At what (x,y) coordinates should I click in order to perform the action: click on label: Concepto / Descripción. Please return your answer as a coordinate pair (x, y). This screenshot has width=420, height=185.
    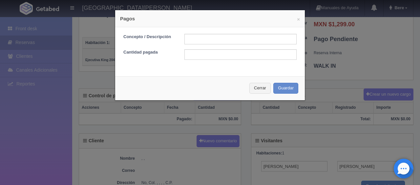
    Looking at the image, I should click on (149, 37).